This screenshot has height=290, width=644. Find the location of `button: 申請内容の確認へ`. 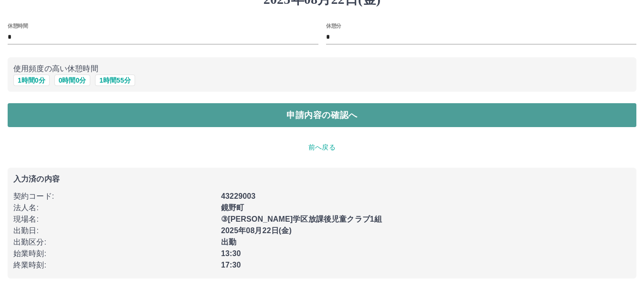

button: 申請内容の確認へ is located at coordinates (321, 115).